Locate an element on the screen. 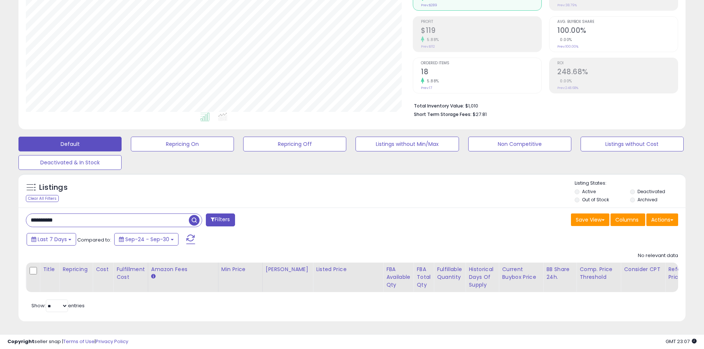 The image size is (704, 349). small: Prev: 17 is located at coordinates (427, 88).